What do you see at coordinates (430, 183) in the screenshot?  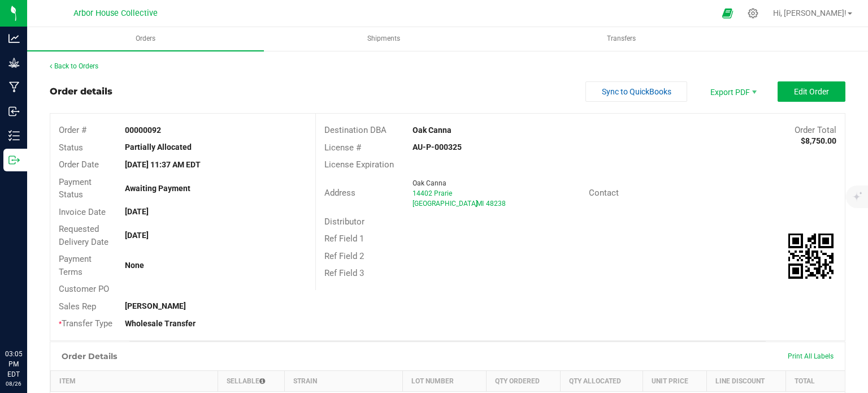 I see `span: Oak Canna` at bounding box center [430, 183].